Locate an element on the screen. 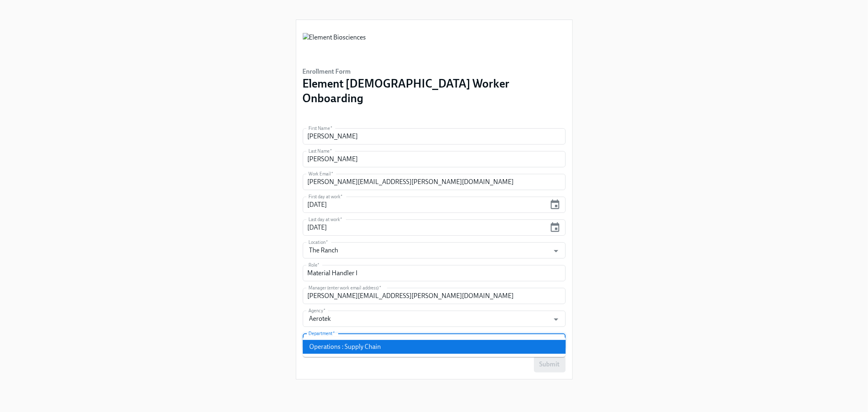  img: Element Biosciences is located at coordinates (334, 45).